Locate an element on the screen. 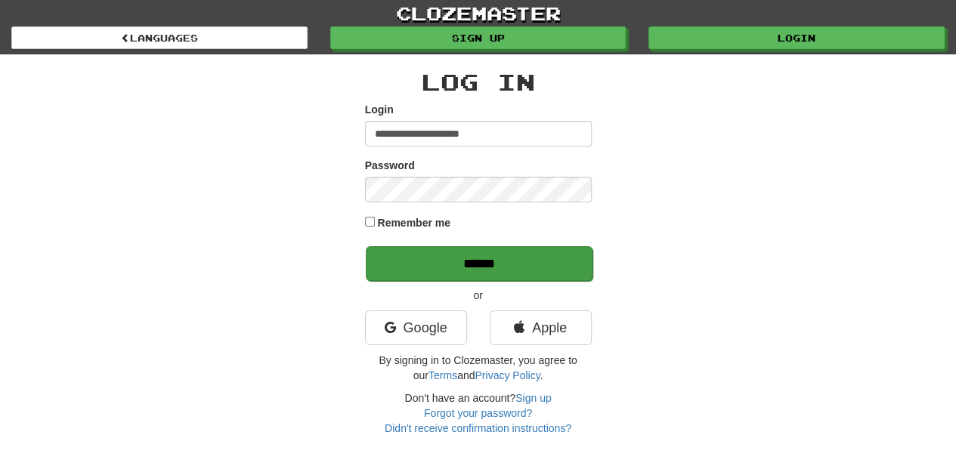  a: Terms is located at coordinates (443, 376).